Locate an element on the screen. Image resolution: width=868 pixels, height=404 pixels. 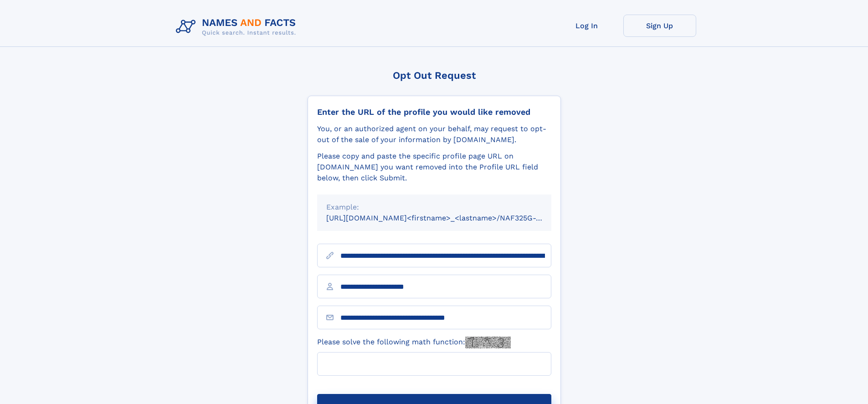
div: You, or an authorized agent on your behalf, may request to opt-out of the sale of your informatio... is located at coordinates (434, 134).